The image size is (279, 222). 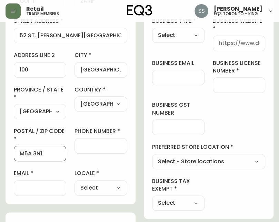 I want to click on label: province / state, so click(x=40, y=93).